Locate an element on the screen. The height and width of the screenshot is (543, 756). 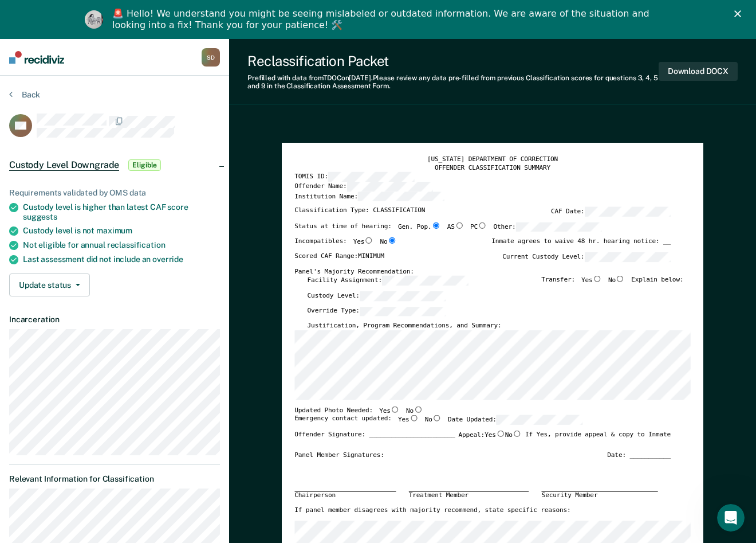
div: Security Member is located at coordinates (600, 495).